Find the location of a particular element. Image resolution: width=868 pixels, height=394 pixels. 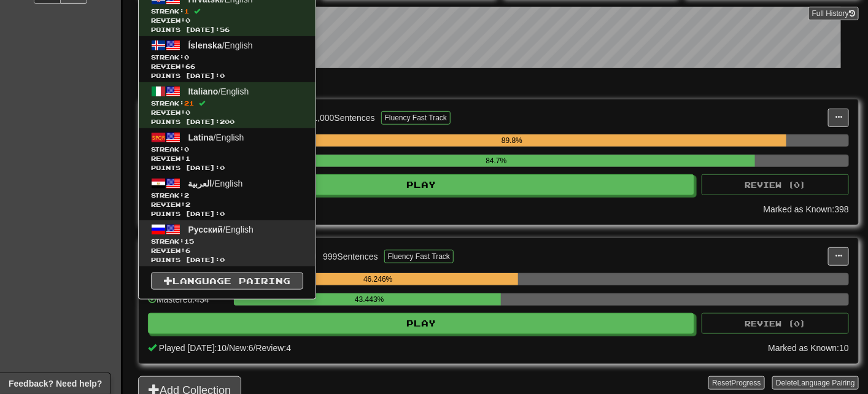

span: 15 is located at coordinates (189, 241).